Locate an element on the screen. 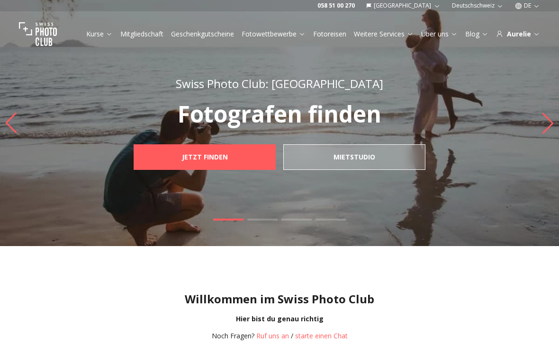 Image resolution: width=559 pixels, height=353 pixels. b: mietstudio is located at coordinates (354, 157).